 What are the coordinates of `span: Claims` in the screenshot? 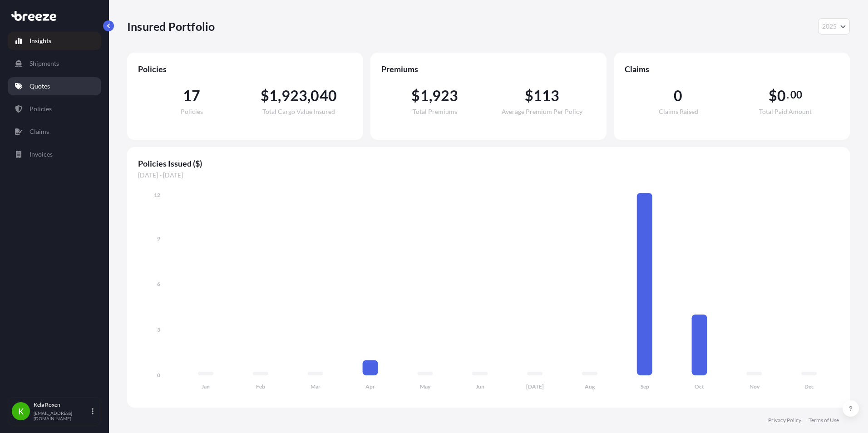 It's located at (731, 69).